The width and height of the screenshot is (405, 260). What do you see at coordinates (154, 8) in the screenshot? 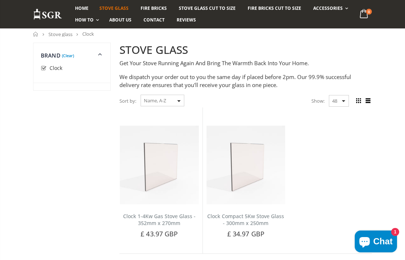
I see `span: Fire Bricks` at bounding box center [154, 8].